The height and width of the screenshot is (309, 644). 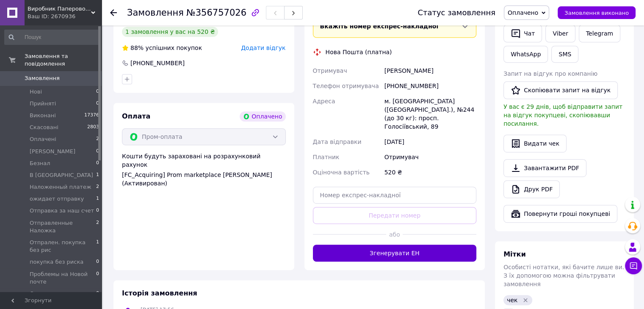 What do you see at coordinates (634, 266) in the screenshot?
I see `button: Чат з покупцем` at bounding box center [634, 266].